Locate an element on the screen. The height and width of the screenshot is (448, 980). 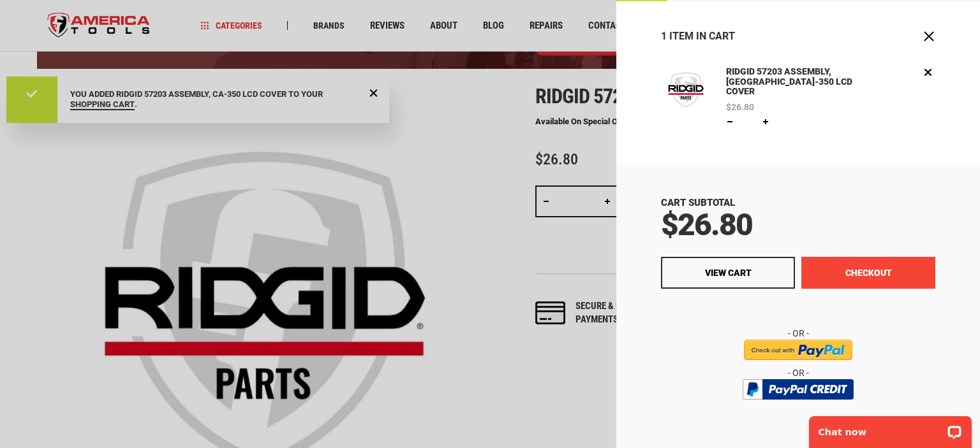
span: View Cart is located at coordinates (728, 272).